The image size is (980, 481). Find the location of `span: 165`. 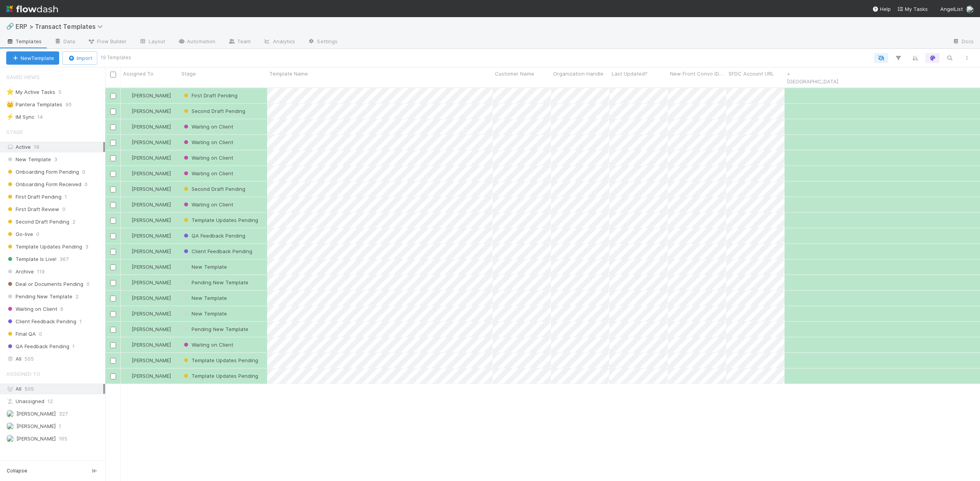

span: 165 is located at coordinates (63, 439).